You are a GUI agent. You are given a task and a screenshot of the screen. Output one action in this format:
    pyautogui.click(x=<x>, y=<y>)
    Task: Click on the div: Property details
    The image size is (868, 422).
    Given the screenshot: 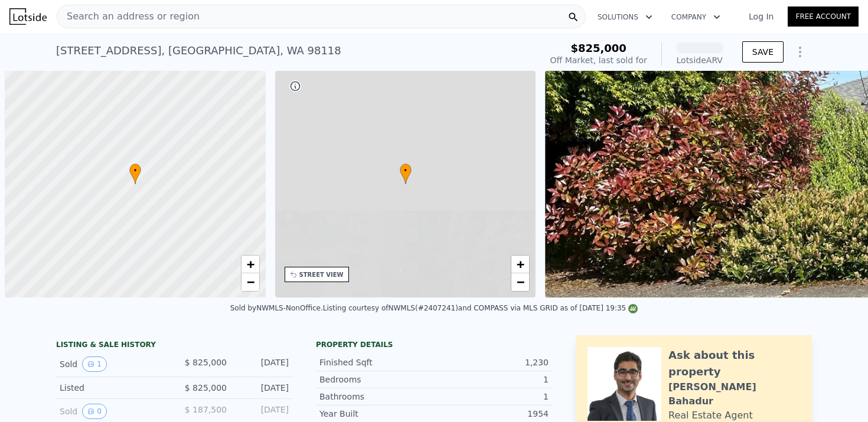 What is the action you would take?
    pyautogui.click(x=434, y=344)
    